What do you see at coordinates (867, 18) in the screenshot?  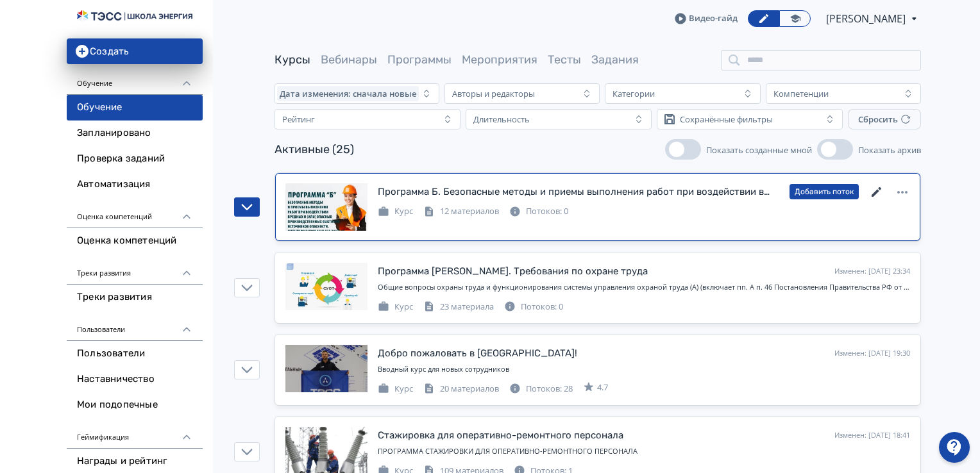 I see `span: Анастасия Фёдорова` at bounding box center [867, 18].